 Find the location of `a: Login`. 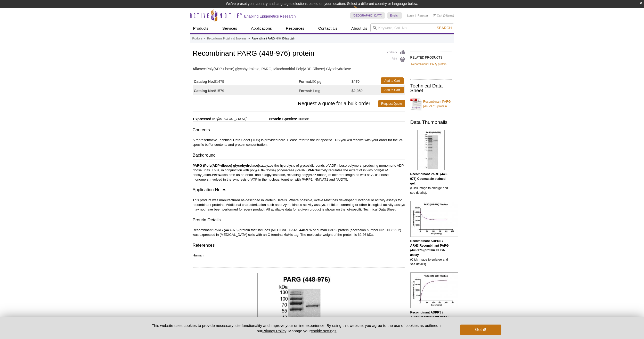

a: Login is located at coordinates (410, 15).